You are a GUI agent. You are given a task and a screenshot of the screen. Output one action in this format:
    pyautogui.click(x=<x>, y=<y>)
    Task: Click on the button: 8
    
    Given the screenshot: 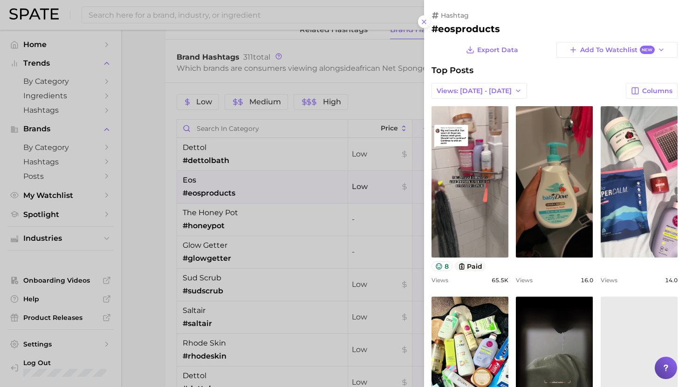 What is the action you would take?
    pyautogui.click(x=441, y=266)
    